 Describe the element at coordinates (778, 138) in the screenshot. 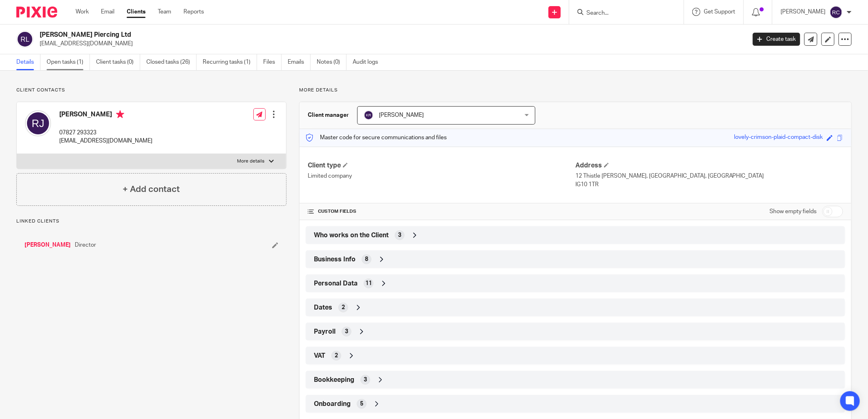

I see `div: lovely-crimson-plaid-compact-disk` at that location.